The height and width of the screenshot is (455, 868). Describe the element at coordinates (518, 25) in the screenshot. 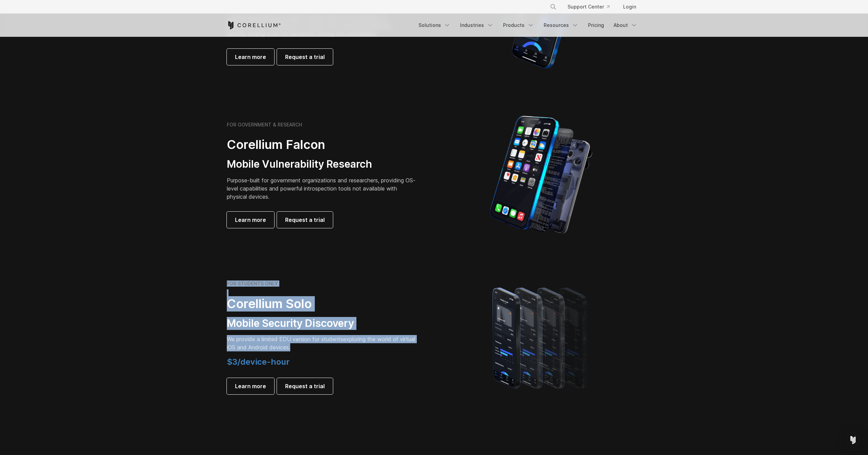

I see `a: Products` at that location.